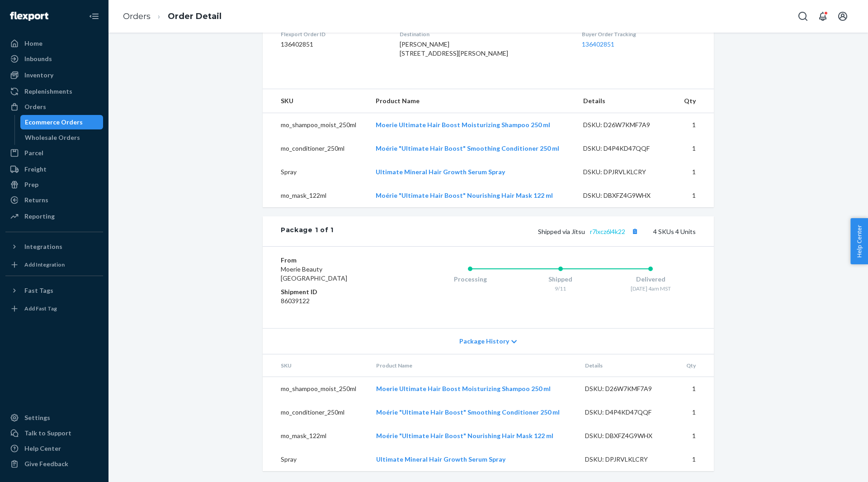 The image size is (868, 482). What do you see at coordinates (333, 44) in the screenshot?
I see `dd: 136402851` at bounding box center [333, 44].